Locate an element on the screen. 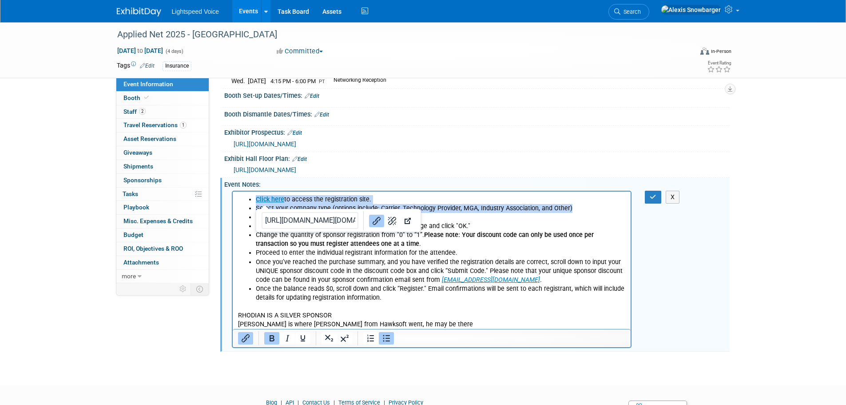 The width and height of the screenshot is (846, 405). button: Italic is located at coordinates (287, 338).